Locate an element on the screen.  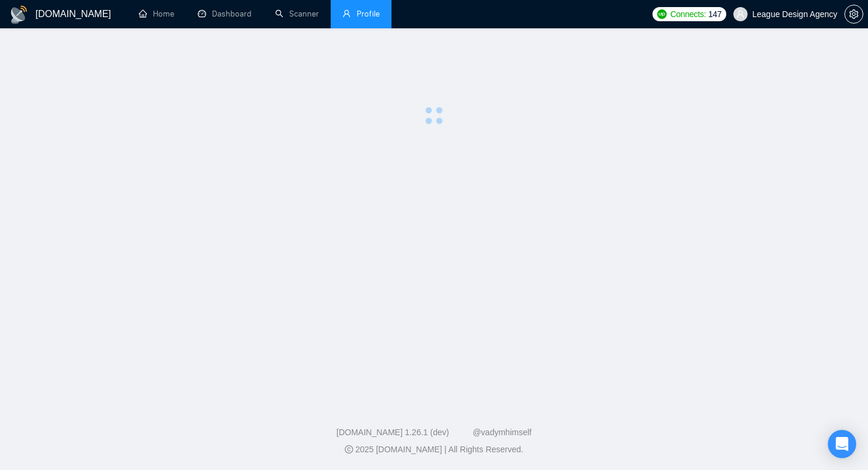
img: logo is located at coordinates (19, 15).